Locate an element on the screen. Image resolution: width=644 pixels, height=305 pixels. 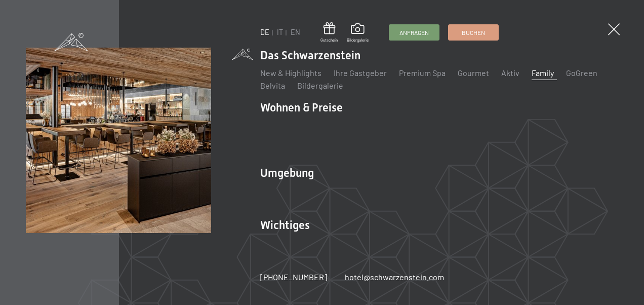
a: IT is located at coordinates (280, 32).